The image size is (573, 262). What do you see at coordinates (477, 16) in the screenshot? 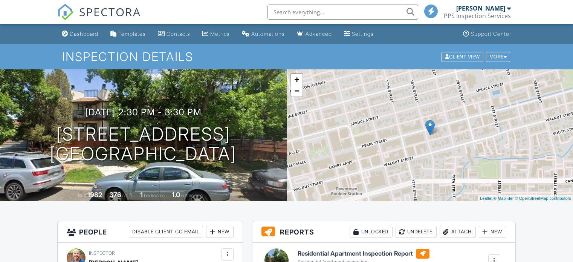
I see `div: PPS Inspection Services` at bounding box center [477, 16].